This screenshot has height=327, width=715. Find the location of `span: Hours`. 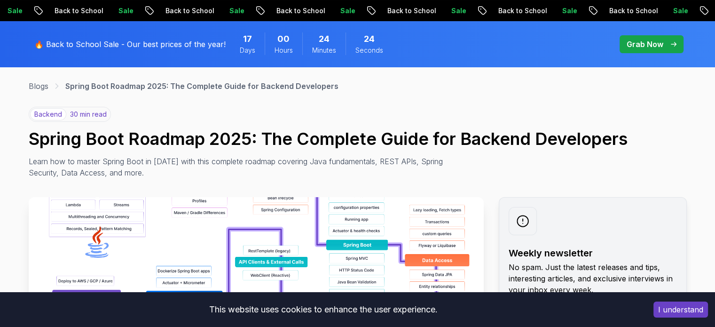

span: Hours is located at coordinates (284, 50).